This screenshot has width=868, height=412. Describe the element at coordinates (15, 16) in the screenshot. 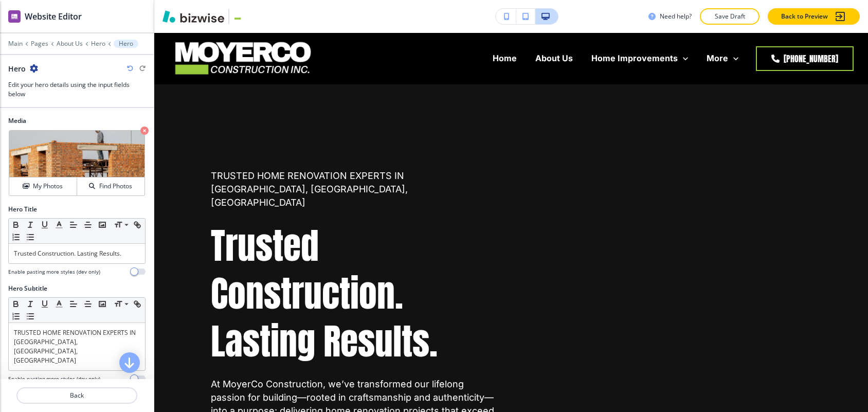

I see `img: editor icon` at that location.